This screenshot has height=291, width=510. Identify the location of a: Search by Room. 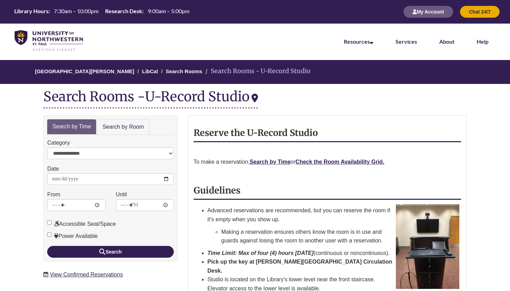
(123, 127).